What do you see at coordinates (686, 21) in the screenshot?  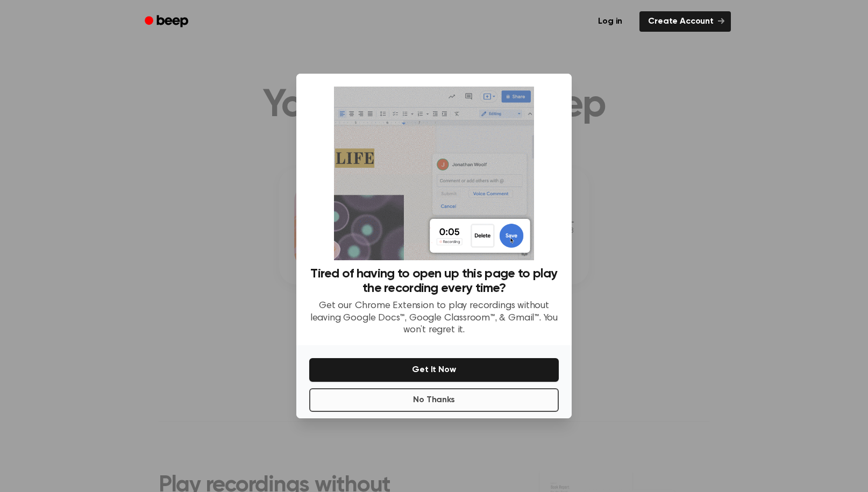 I see `a: Create Account` at bounding box center [686, 21].